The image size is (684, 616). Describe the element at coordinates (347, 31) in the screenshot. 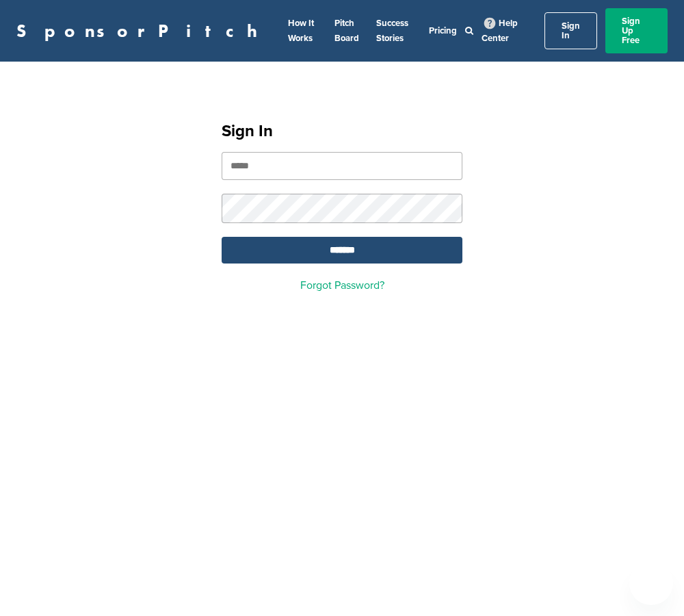

I see `a: Pitch Board` at that location.